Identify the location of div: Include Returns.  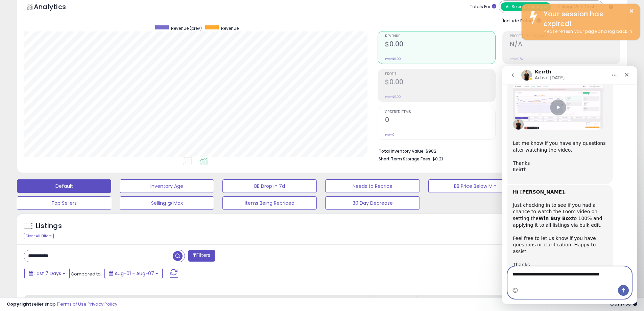
(522, 20).